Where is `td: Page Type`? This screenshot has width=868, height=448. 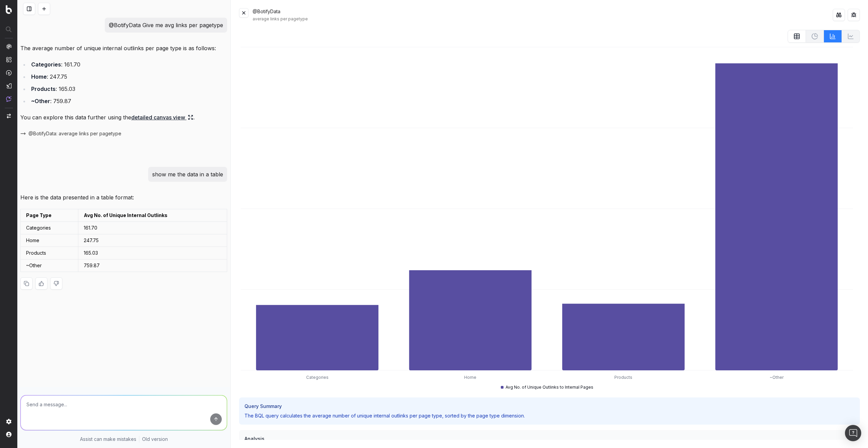 td: Page Type is located at coordinates (49, 215).